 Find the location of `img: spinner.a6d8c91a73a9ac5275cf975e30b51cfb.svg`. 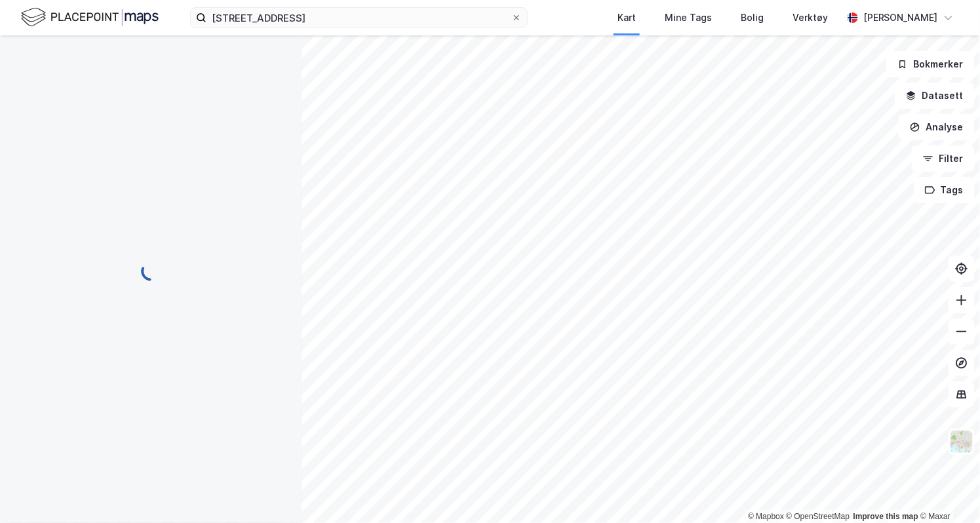

img: spinner.a6d8c91a73a9ac5275cf975e30b51cfb.svg is located at coordinates (150, 271).